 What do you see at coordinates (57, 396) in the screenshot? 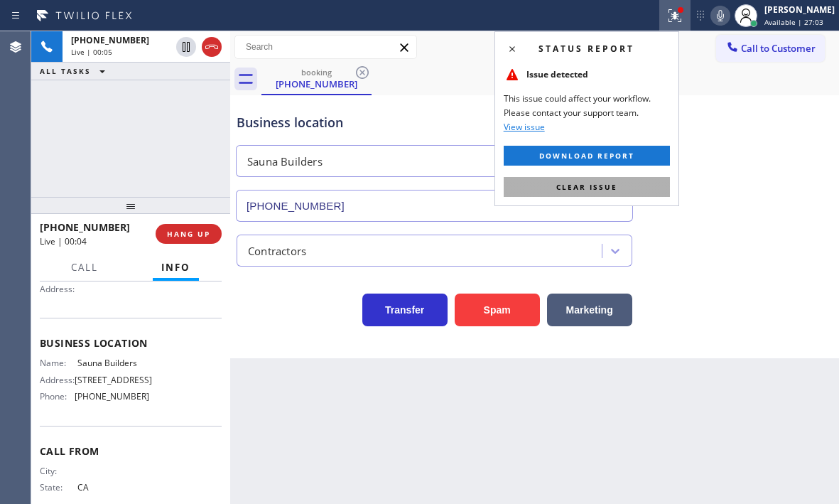
I see `span: Phone:` at bounding box center [57, 396].